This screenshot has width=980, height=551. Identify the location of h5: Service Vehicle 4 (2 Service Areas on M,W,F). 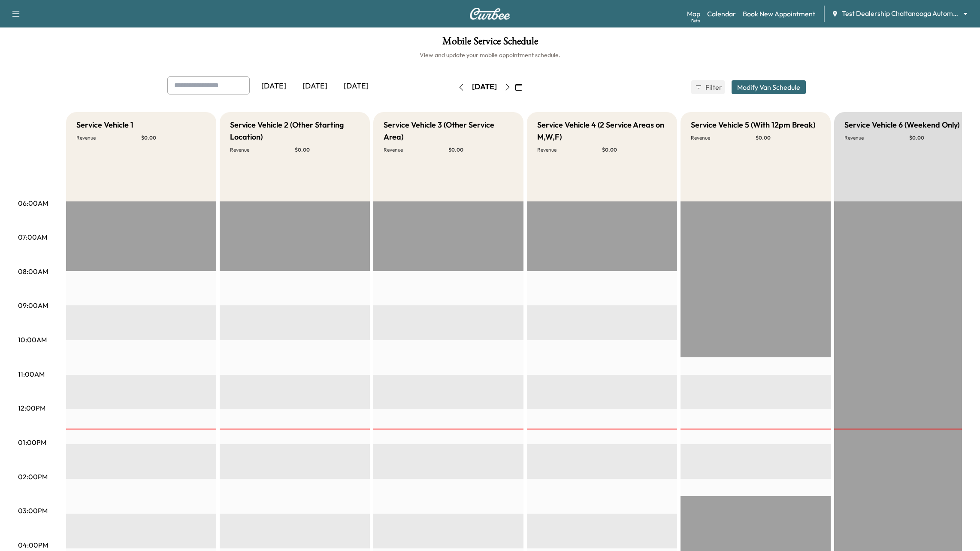
(602, 131).